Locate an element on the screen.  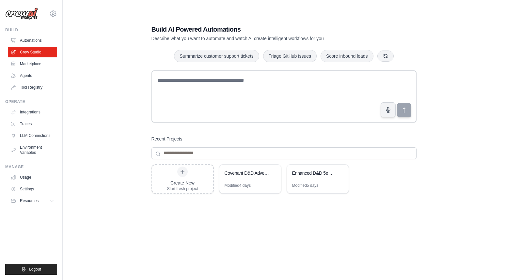
a: Marketplace is located at coordinates (32, 64).